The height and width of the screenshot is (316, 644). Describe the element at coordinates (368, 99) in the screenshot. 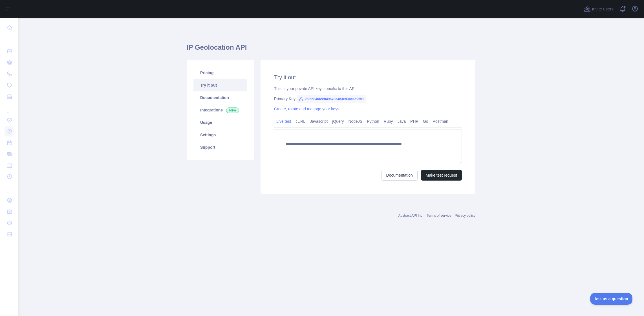

I see `div: Primary Key:` at that location.